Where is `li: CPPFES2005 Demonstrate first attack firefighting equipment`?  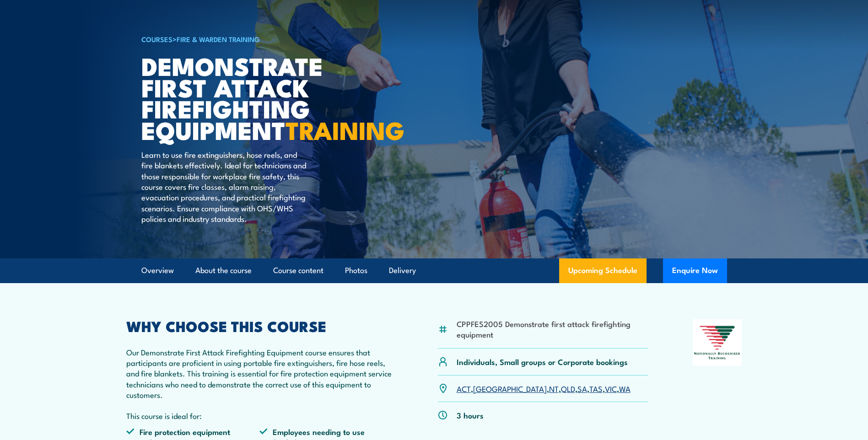 li: CPPFES2005 Demonstrate first attack firefighting equipment is located at coordinates (552, 329).